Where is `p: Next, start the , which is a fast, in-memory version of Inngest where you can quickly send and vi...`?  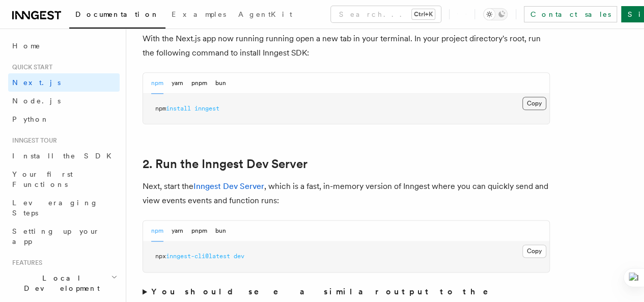 p: Next, start the , which is a fast, in-memory version of Inngest where you can quickly send and vi... is located at coordinates (346, 194).